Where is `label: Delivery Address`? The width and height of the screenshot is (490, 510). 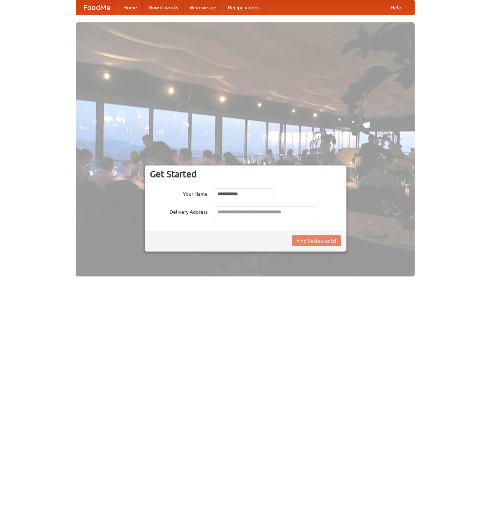 label: Delivery Address is located at coordinates (179, 211).